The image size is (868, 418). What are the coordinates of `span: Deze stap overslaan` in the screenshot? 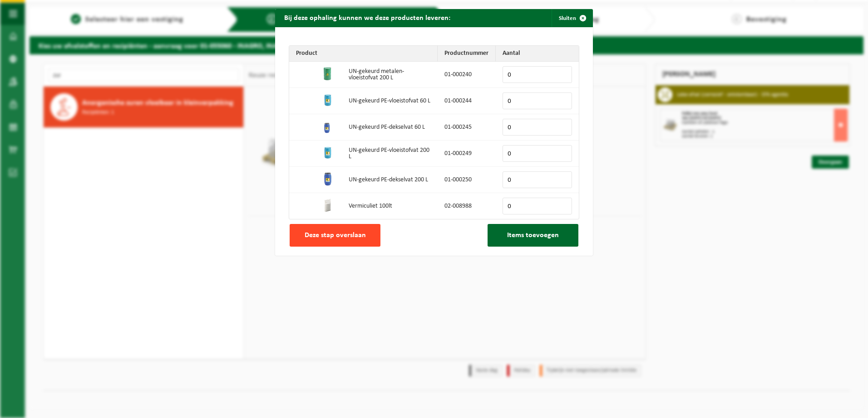 It's located at (335, 235).